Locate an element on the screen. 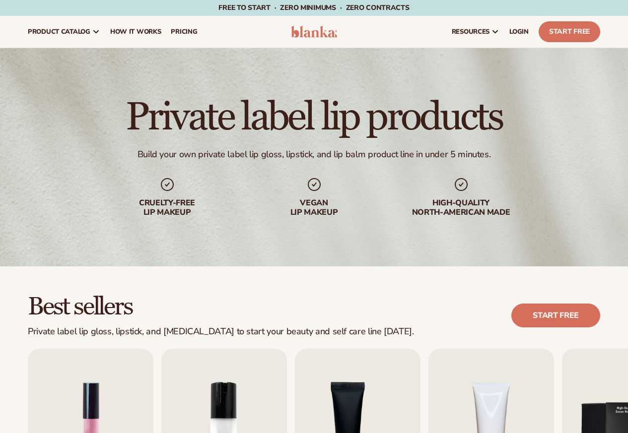  a: How It Works is located at coordinates (135, 32).